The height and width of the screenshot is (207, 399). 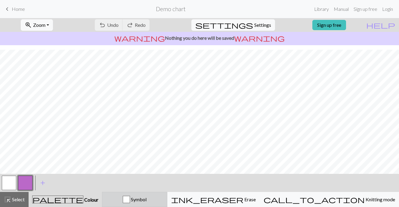 I want to click on span: call_to_action, so click(x=314, y=199).